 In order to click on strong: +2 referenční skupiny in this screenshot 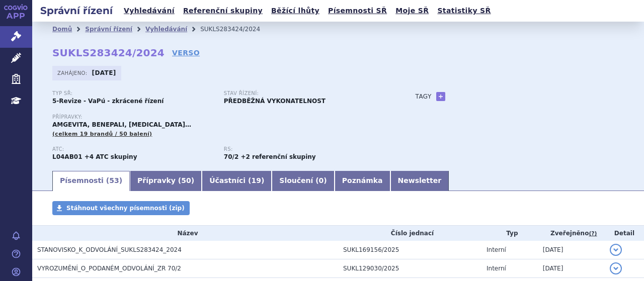, I will do `click(278, 157)`.